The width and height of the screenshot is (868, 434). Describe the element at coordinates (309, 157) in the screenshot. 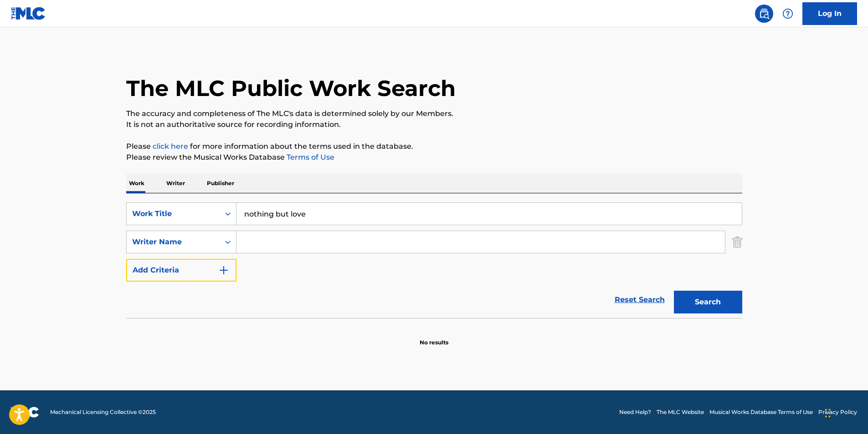

I see `a: Terms of Use` at that location.